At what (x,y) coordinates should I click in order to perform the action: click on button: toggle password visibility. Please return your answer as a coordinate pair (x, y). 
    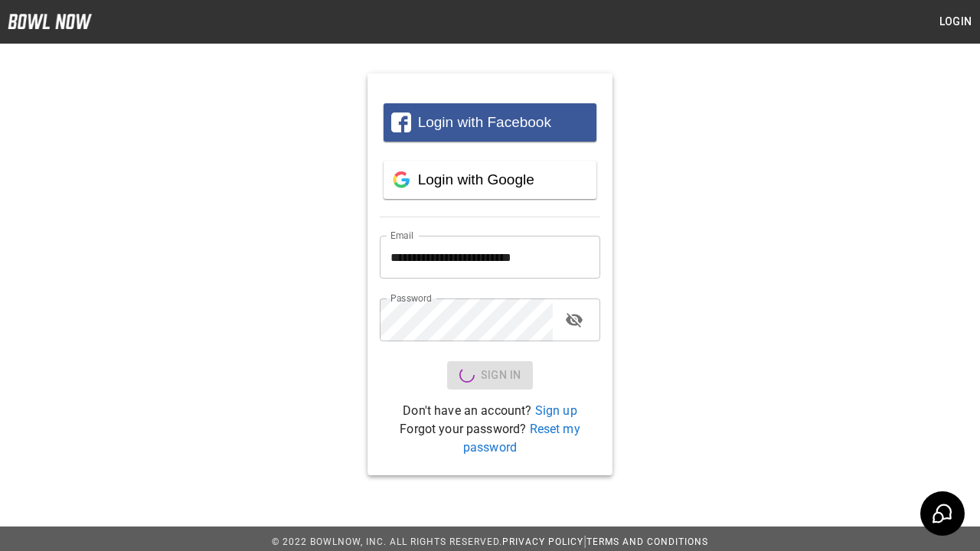
    Looking at the image, I should click on (575, 320).